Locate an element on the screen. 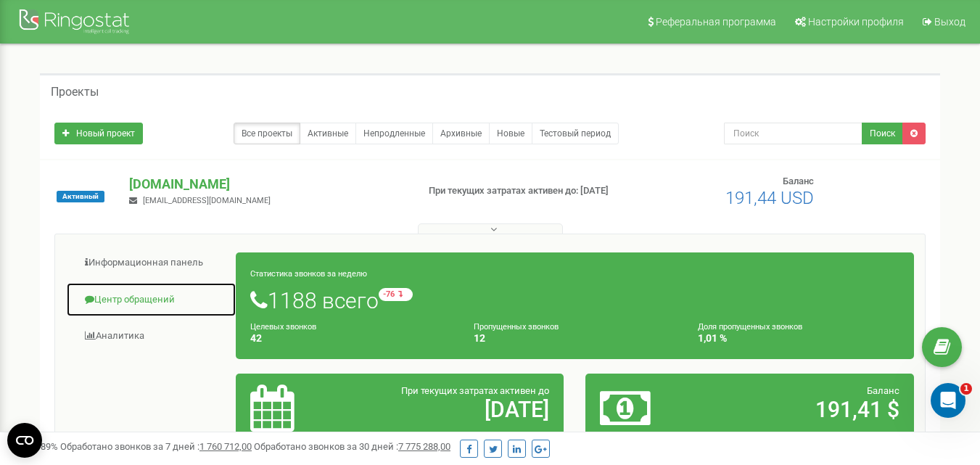  span: Обработано звонков за 30 дней : is located at coordinates (352, 446).